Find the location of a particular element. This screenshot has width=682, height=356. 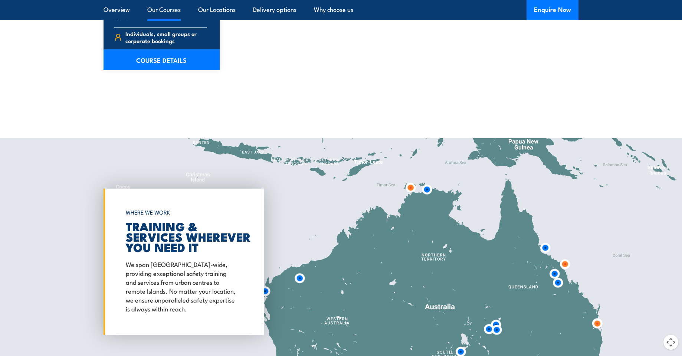

a: COURSE DETAILS is located at coordinates (161, 60).